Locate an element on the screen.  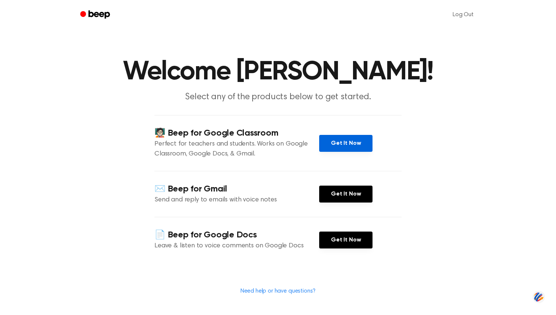
p: Select any of the products below to get started. is located at coordinates (278, 97).